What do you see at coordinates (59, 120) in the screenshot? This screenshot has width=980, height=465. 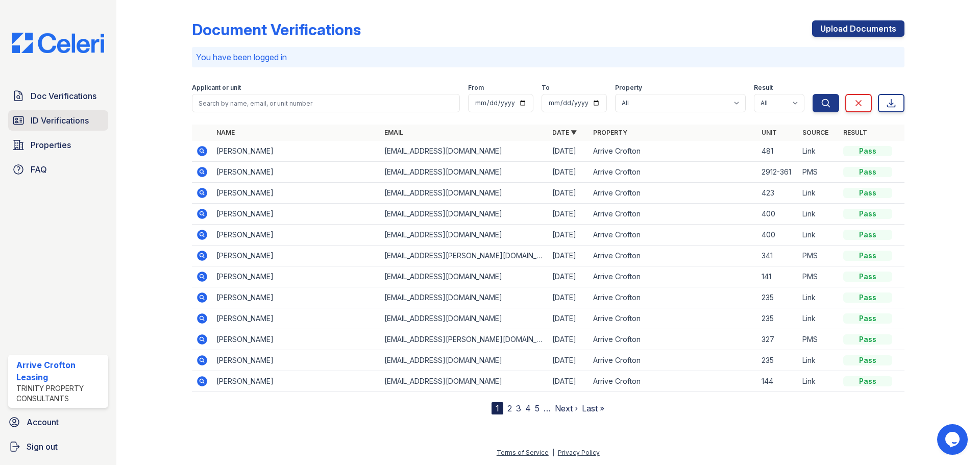 I see `span: ID Verifications` at bounding box center [59, 120].